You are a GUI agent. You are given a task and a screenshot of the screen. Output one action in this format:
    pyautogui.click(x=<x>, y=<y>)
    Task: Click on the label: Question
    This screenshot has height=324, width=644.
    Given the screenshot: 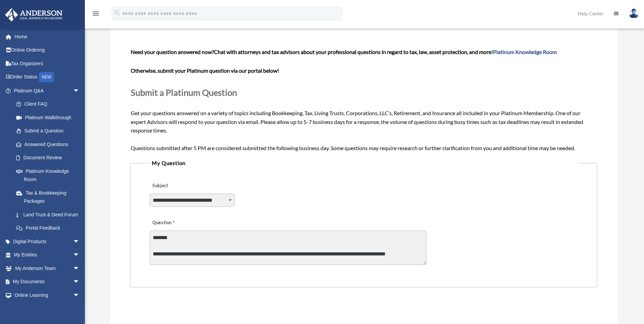 What is the action you would take?
    pyautogui.click(x=176, y=223)
    